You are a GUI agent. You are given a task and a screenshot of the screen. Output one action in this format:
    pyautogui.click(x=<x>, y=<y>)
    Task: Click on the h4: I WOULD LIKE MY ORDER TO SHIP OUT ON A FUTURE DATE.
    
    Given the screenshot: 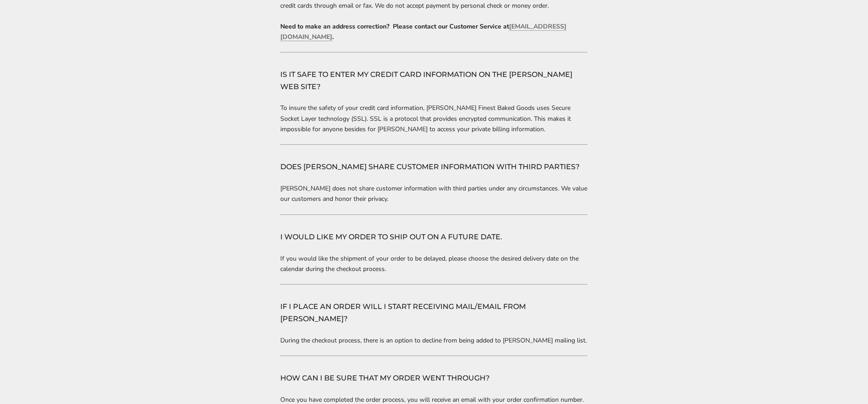 What is the action you would take?
    pyautogui.click(x=434, y=237)
    